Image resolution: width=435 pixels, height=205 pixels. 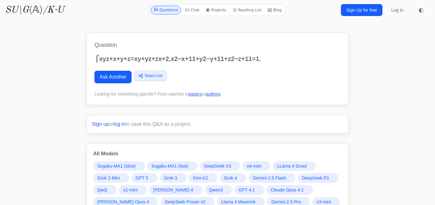 What do you see at coordinates (171, 178) in the screenshot?
I see `span: Grok 3` at bounding box center [171, 178].